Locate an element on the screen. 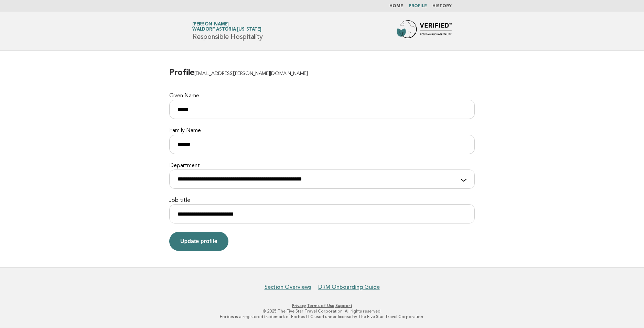 This screenshot has width=644, height=328. img: Forbes Travel Guide is located at coordinates (424, 31).